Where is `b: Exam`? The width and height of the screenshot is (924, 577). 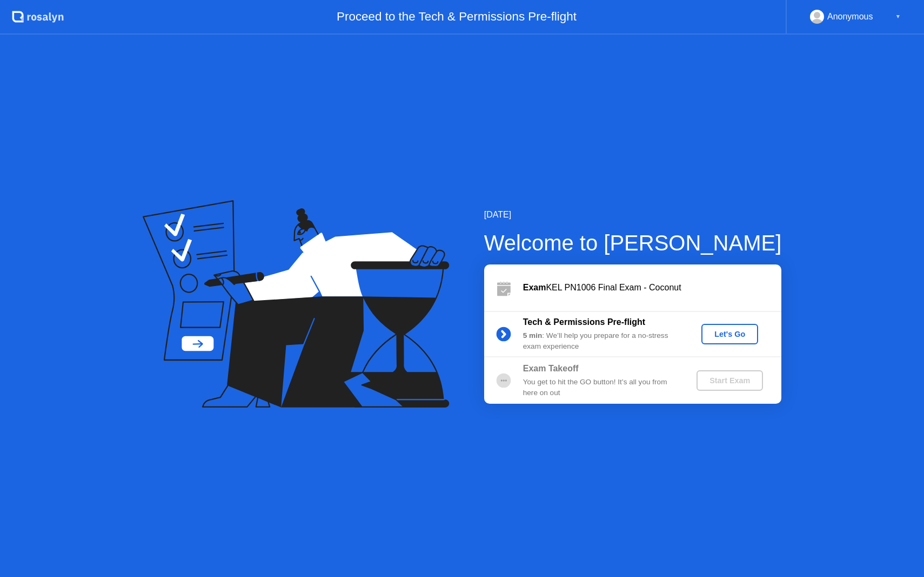
b: Exam is located at coordinates (534, 287).